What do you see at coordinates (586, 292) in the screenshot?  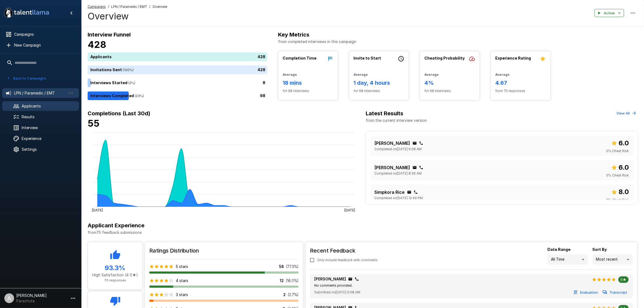 I see `button: Evaluation` at bounding box center [586, 292].